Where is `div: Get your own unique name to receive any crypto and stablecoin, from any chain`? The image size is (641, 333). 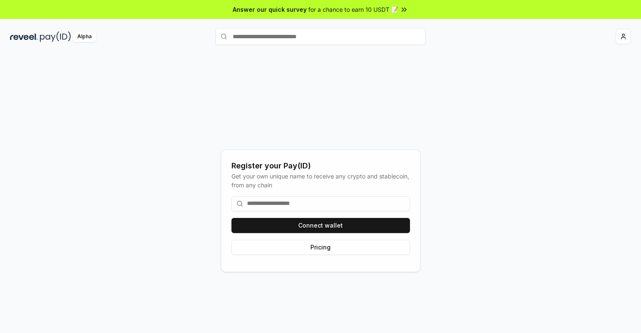 div: Get your own unique name to receive any crypto and stablecoin, from any chain is located at coordinates (320, 181).